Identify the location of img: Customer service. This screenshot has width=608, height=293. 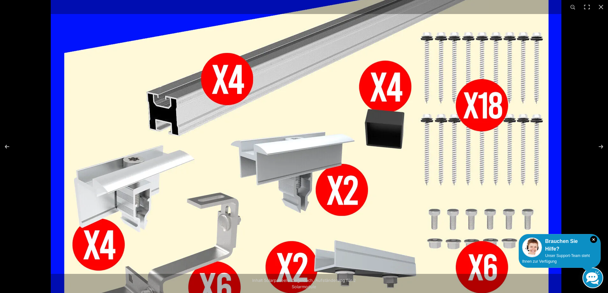
(532, 248).